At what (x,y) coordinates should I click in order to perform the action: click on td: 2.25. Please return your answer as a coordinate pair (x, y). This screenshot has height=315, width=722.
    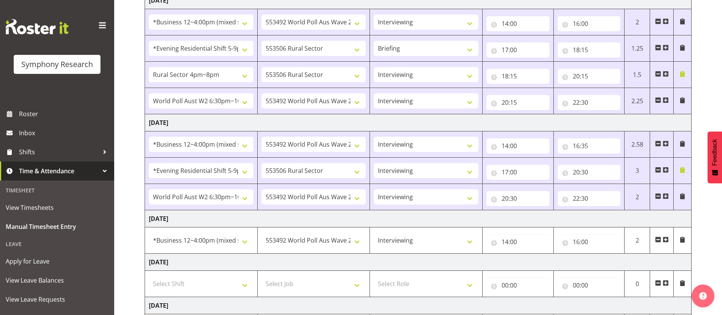
    Looking at the image, I should click on (637, 101).